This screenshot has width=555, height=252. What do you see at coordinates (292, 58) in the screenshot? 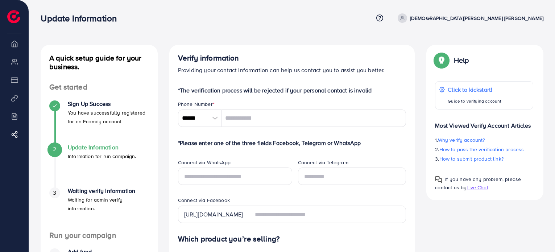
I see `h4: Verify information` at bounding box center [292, 58].